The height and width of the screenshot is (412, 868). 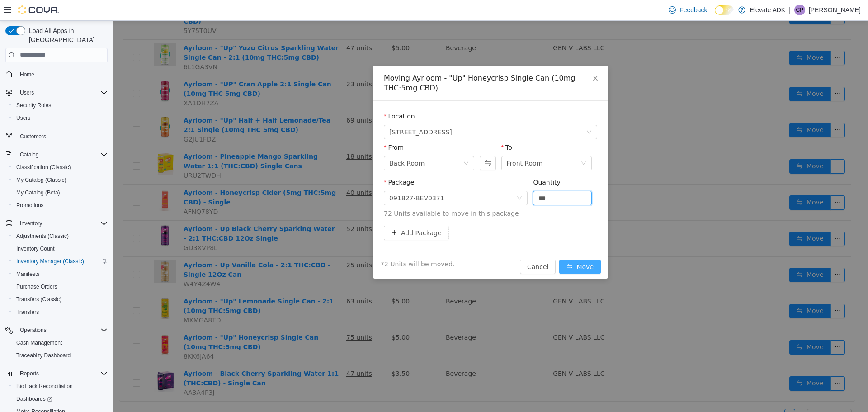 I want to click on a: Purchase Orders, so click(x=36, y=287).